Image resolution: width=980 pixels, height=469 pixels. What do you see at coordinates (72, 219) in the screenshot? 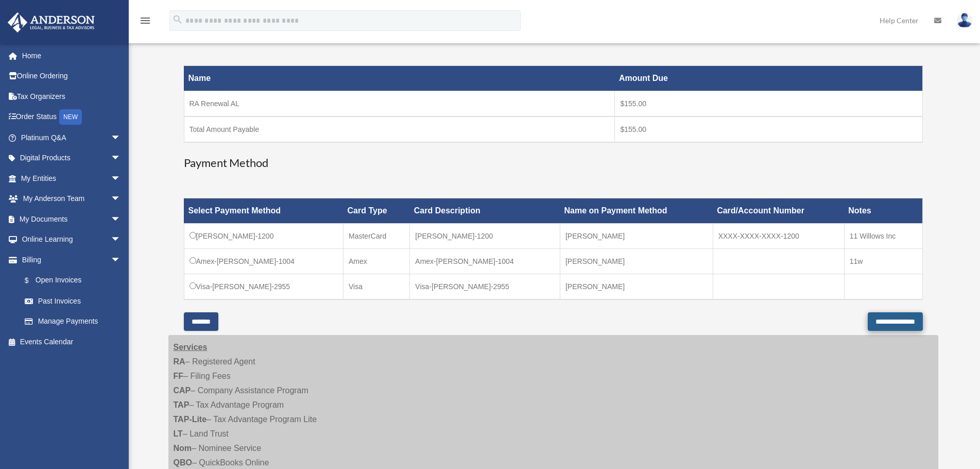
I see `a: My Documentsarrow_drop_down` at bounding box center [72, 219].